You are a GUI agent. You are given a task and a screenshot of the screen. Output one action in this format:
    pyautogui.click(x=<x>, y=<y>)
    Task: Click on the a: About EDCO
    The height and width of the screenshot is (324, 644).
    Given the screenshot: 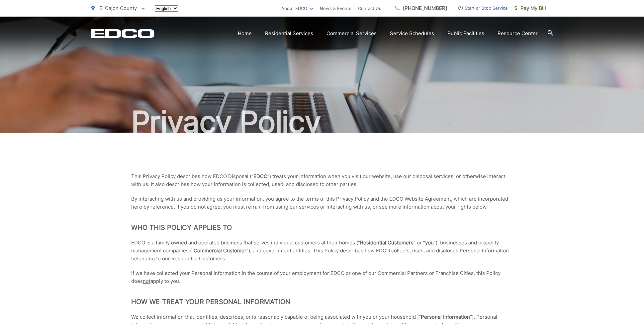 What is the action you would take?
    pyautogui.click(x=297, y=8)
    